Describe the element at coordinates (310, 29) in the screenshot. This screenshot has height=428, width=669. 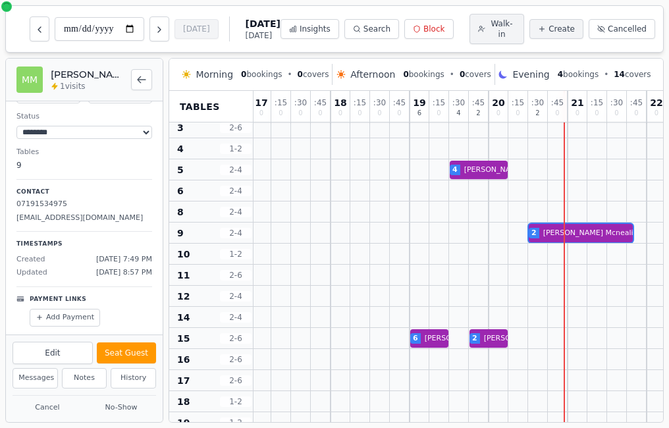
I see `button: Insights` at that location.